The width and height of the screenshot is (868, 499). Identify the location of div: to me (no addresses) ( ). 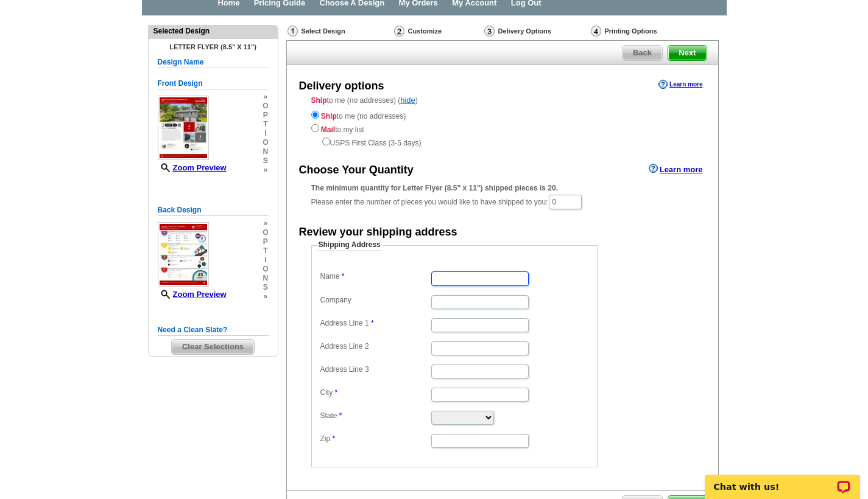
(502, 121).